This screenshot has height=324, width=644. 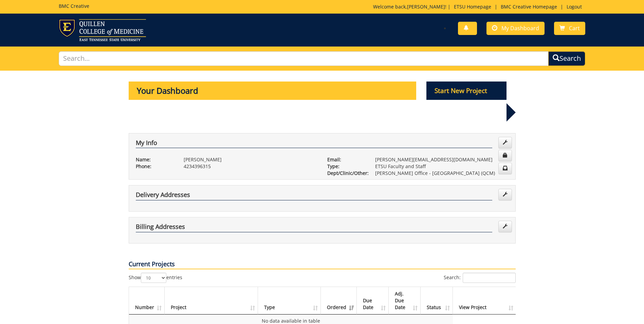 What do you see at coordinates (442, 166) in the screenshot?
I see `p: ETSU Faculty and Staff` at bounding box center [442, 166].